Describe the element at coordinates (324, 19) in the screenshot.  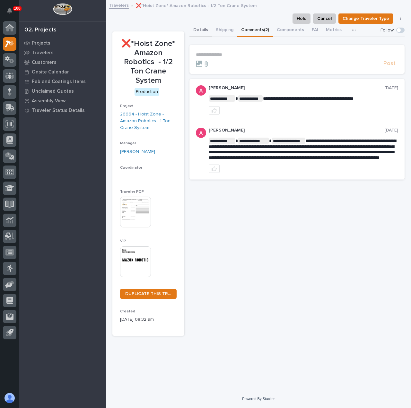
I see `span: Cancel` at that location.